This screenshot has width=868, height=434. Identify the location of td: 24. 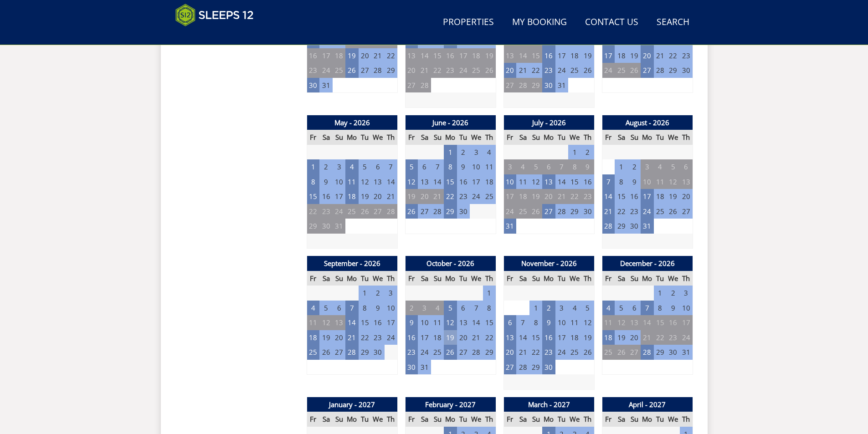
(647, 212).